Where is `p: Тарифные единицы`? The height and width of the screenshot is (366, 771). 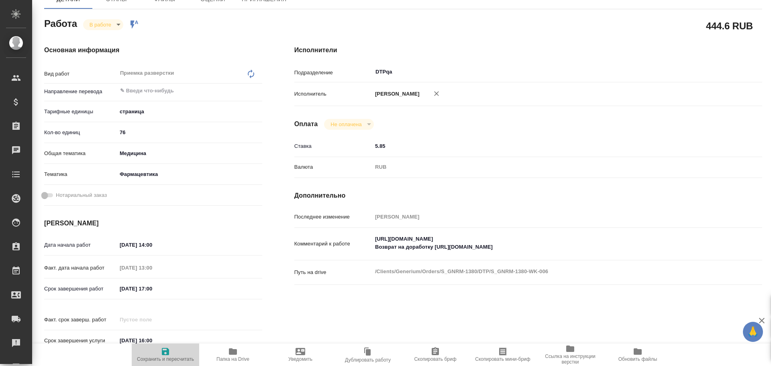
p: Тарифные единицы is located at coordinates (80, 112).